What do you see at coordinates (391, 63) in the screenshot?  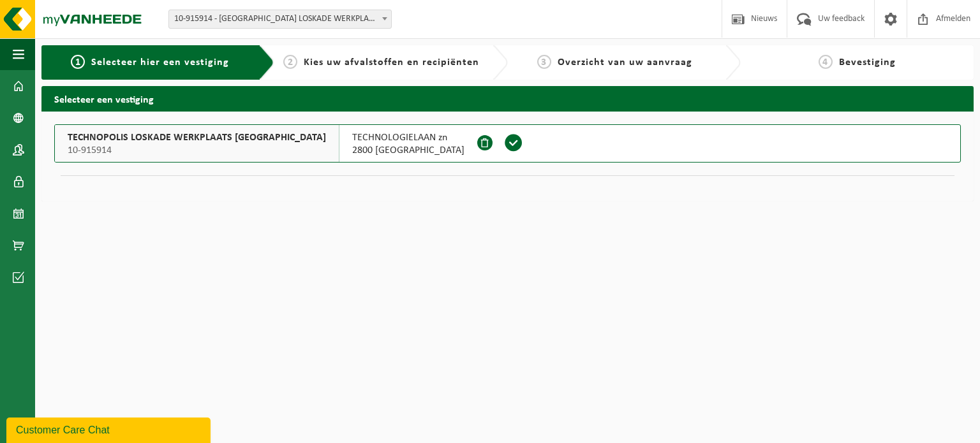 I see `span: Kies uw afvalstoffen en recipiënten` at bounding box center [391, 63].